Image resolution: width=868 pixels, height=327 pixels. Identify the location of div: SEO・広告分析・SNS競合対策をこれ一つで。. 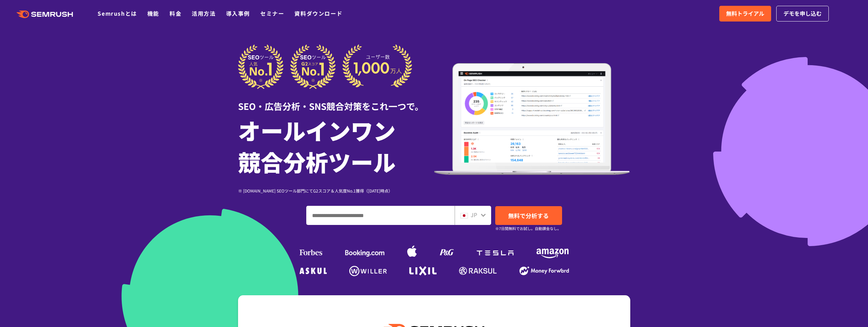
(336, 101).